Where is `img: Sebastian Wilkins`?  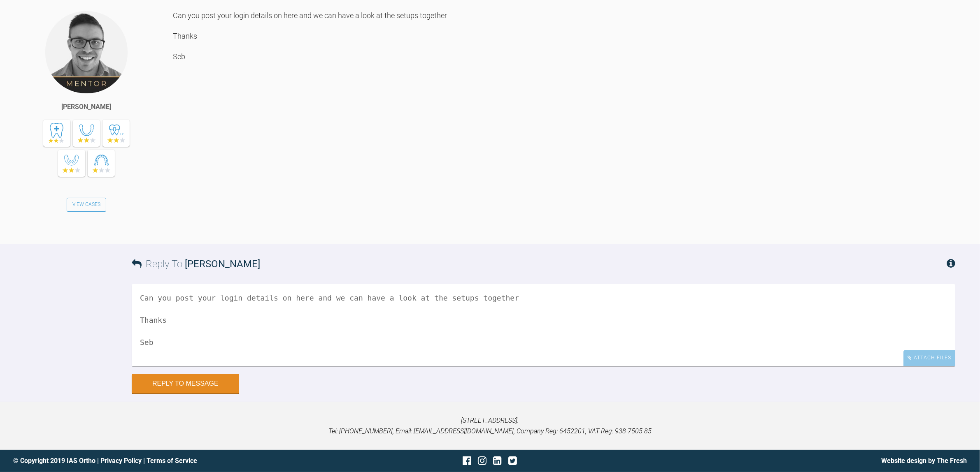 img: Sebastian Wilkins is located at coordinates (87, 53).